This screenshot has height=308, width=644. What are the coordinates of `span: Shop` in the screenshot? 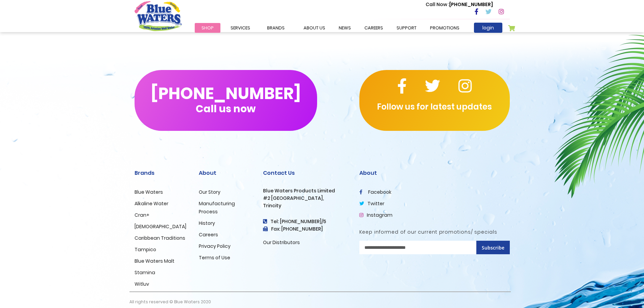 It's located at (208, 28).